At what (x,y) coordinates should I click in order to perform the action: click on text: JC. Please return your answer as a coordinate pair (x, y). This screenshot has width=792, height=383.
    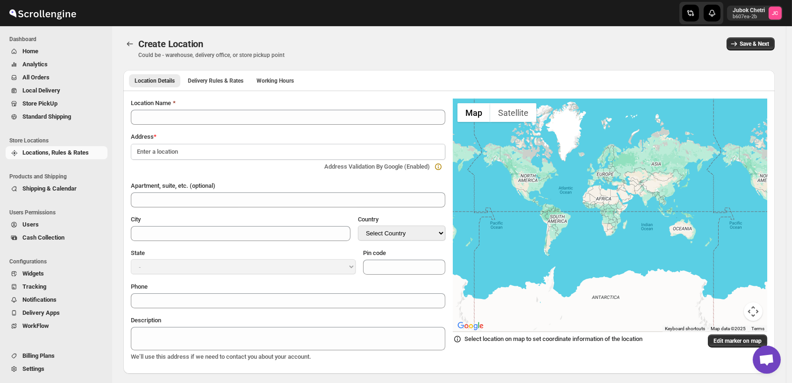
    Looking at the image, I should click on (775, 13).